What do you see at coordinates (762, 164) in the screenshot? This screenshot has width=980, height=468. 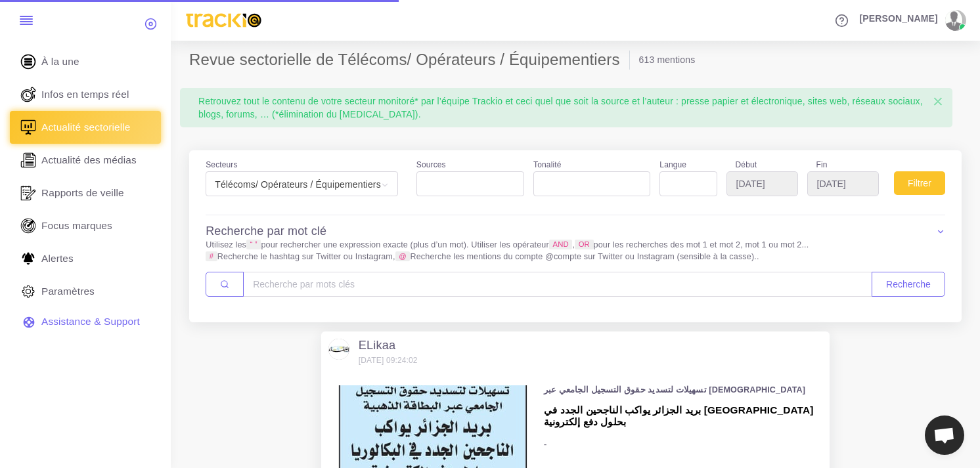 I see `label: Début` at bounding box center [762, 164].